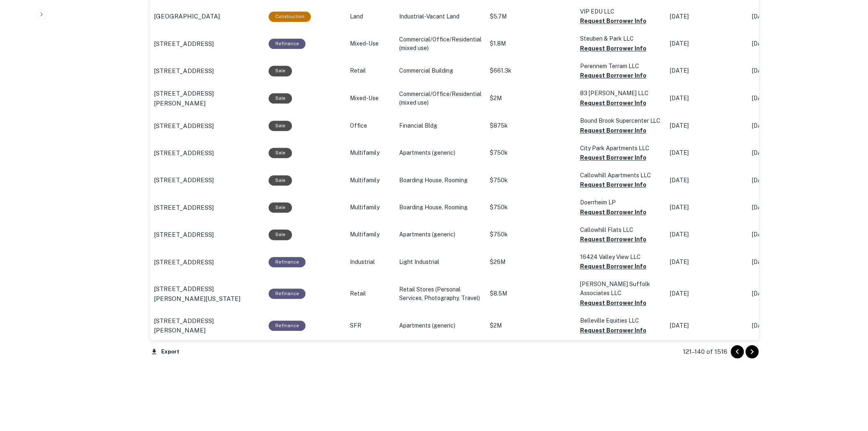  I want to click on p: Light Industrial, so click(440, 262).